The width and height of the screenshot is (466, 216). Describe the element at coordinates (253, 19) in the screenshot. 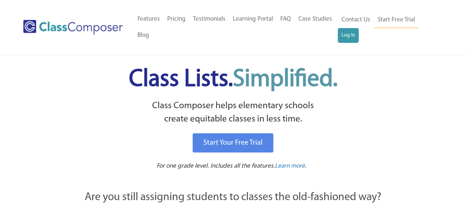

I see `a: Learning Portal` at that location.